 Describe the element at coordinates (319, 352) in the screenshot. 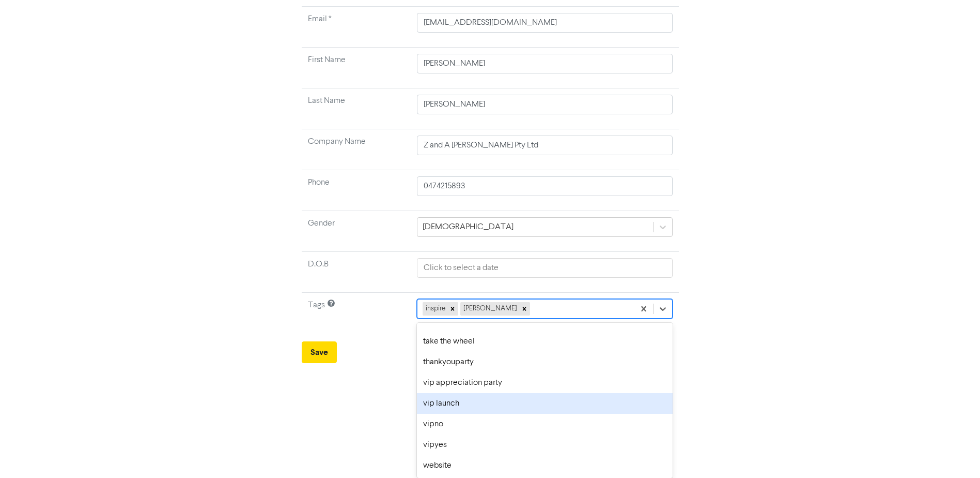

I see `button: Save` at that location.